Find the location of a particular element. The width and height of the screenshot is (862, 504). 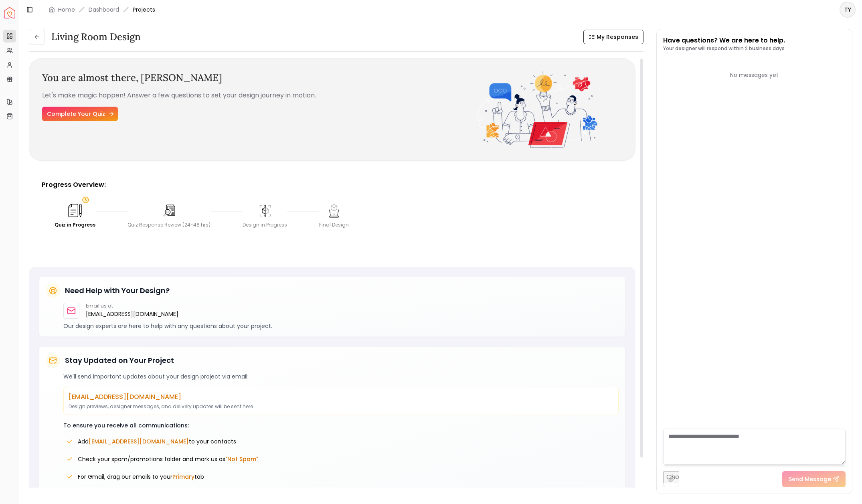

div: No messages yet is located at coordinates (754, 75).